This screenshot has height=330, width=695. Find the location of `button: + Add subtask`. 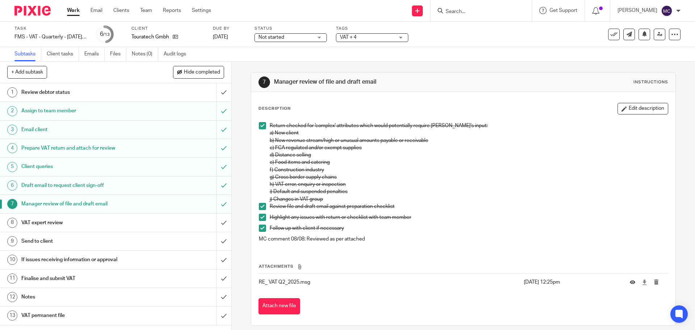

button: + Add subtask is located at coordinates (27, 72).